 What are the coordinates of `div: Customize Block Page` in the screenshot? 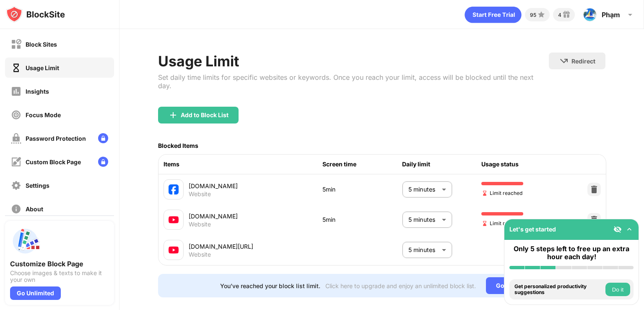 It's located at (59, 264).